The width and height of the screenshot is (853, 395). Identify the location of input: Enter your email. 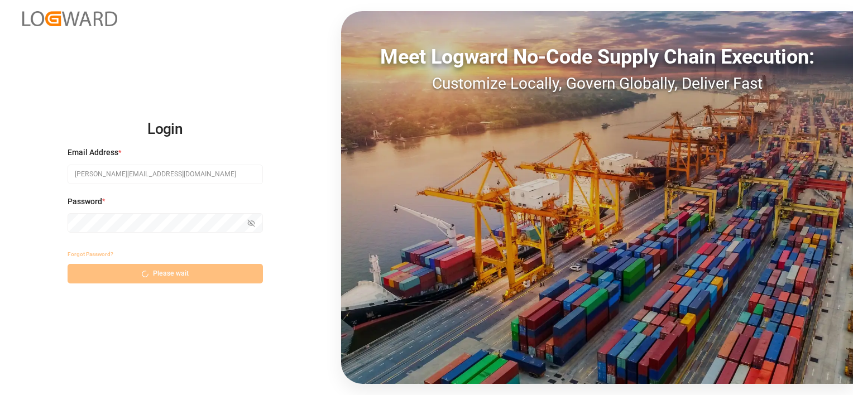
(165, 174).